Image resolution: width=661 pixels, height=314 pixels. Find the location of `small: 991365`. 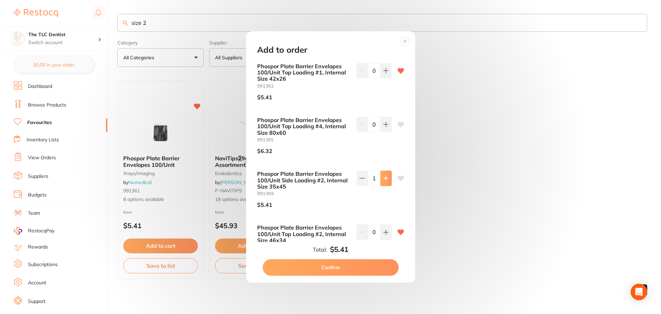

small: 991365 is located at coordinates (304, 140).